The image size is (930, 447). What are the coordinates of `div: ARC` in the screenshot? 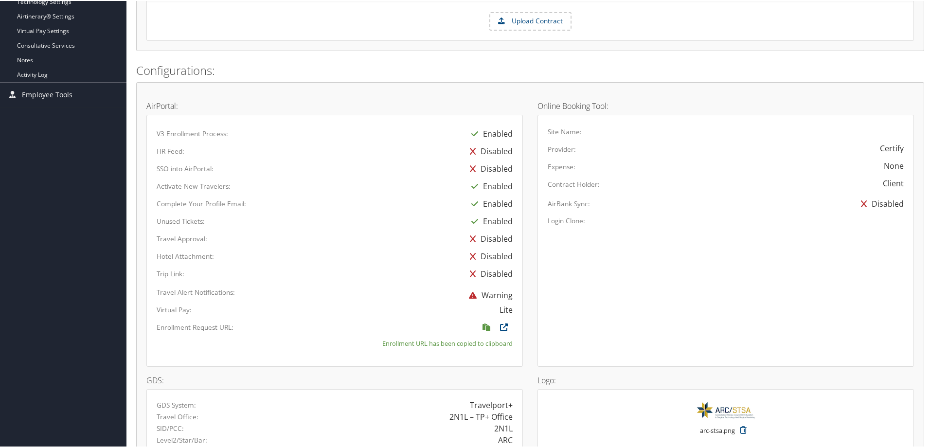 It's located at (505, 439).